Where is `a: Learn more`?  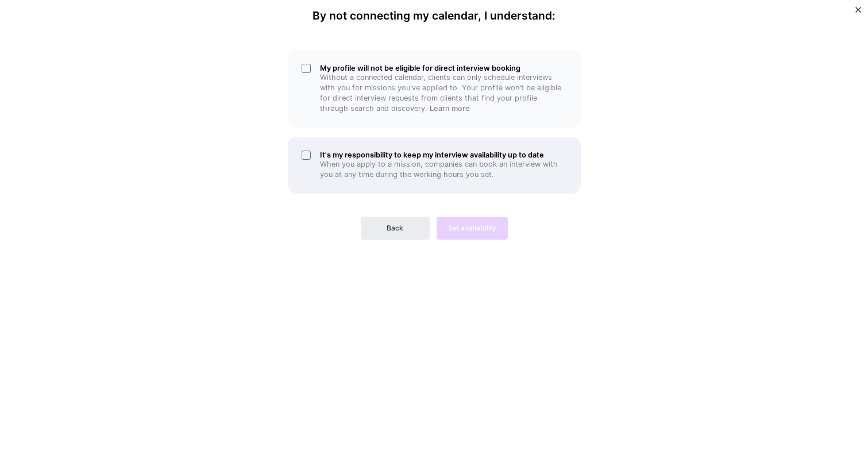
a: Learn more is located at coordinates (450, 108).